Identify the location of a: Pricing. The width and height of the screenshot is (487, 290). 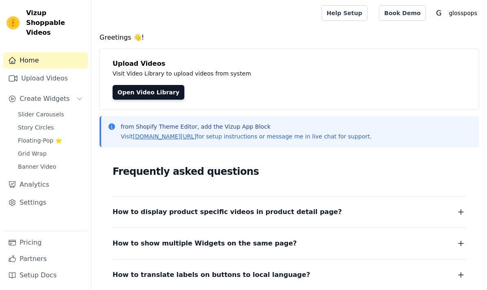
(45, 242).